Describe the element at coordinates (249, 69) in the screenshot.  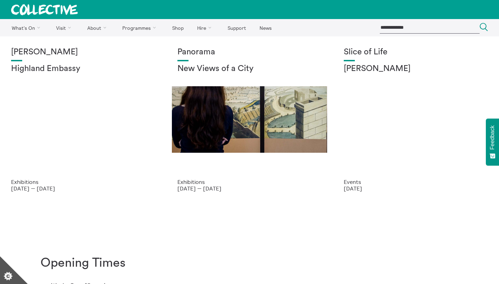
I see `h2: New Views of a City` at that location.